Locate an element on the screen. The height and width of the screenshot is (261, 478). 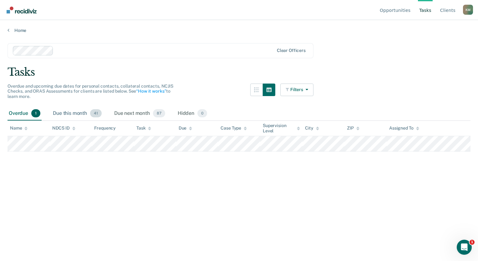
div: Supervision Level is located at coordinates (281, 128).